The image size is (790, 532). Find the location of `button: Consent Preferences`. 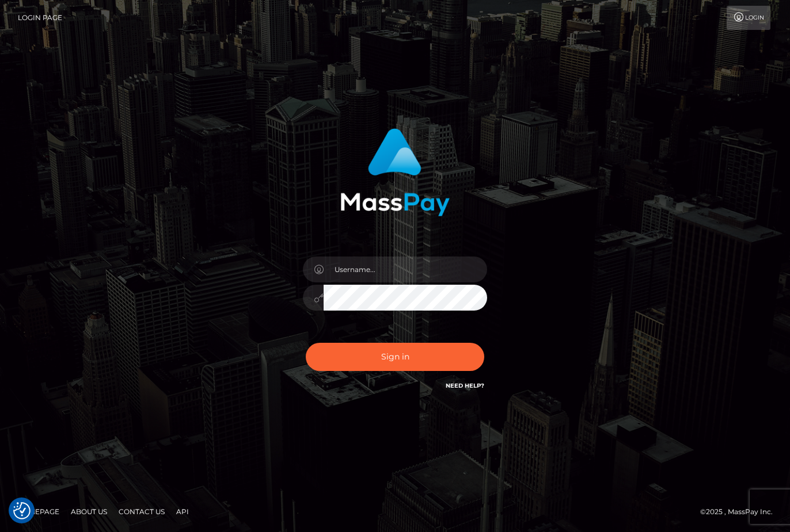

button: Consent Preferences is located at coordinates (22, 511).